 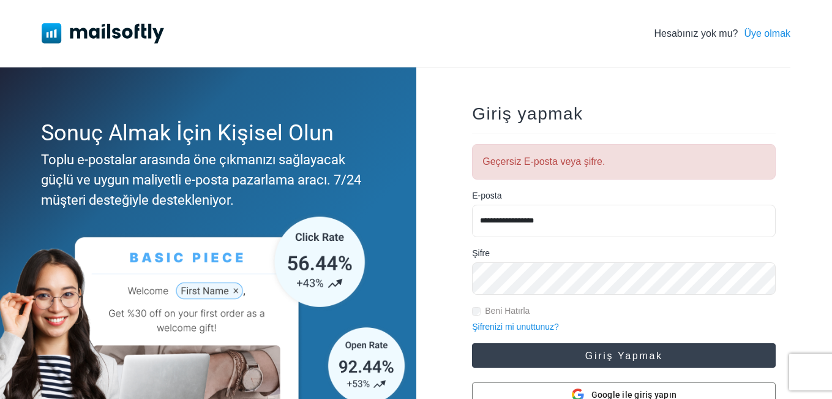 I want to click on font: Hesabınız yok mu?, so click(x=696, y=33).